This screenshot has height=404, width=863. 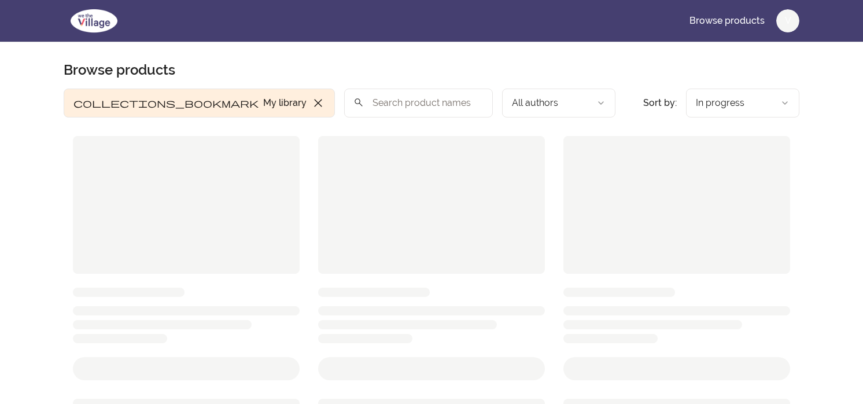 I want to click on button: Filter by My library, so click(x=199, y=103).